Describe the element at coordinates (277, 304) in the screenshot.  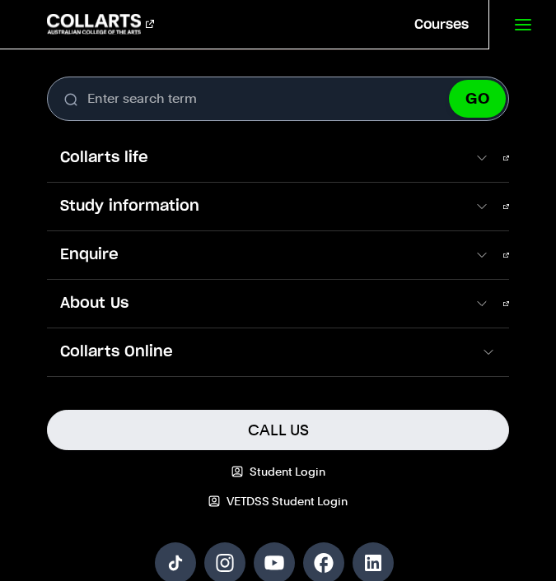
I see `a: About Us` at that location.